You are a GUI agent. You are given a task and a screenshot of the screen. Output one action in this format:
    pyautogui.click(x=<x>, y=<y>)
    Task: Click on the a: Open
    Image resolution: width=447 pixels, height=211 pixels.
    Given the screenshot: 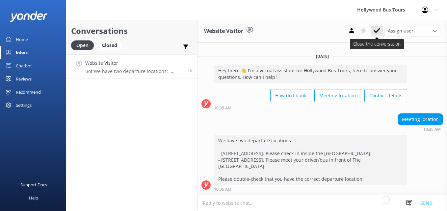 What is the action you would take?
    pyautogui.click(x=84, y=45)
    